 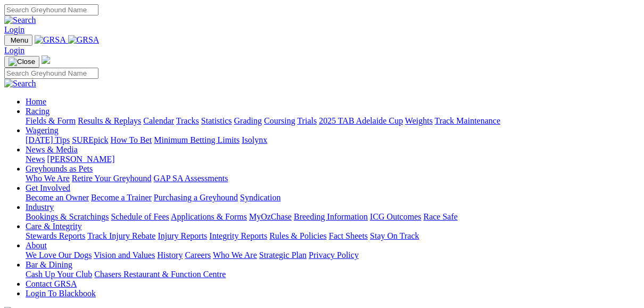 What do you see at coordinates (333, 197) in the screenshot?
I see `div: Get Involved` at bounding box center [333, 197].